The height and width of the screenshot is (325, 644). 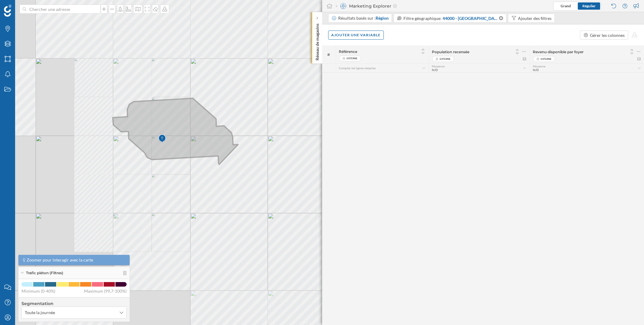 I want to click on span: Toute la journée, so click(x=40, y=313).